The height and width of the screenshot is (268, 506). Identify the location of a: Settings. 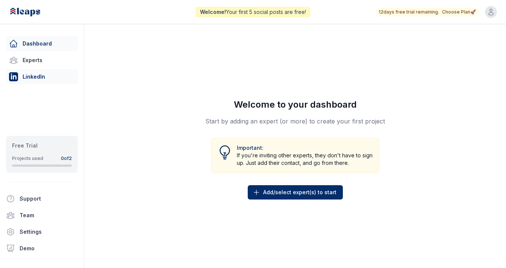
(42, 232).